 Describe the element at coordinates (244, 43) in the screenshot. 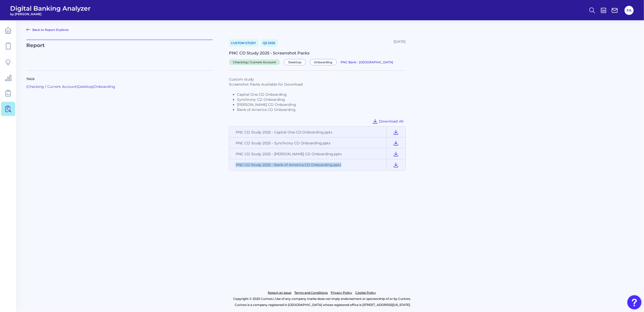

I see `span: Custom Study` at that location.